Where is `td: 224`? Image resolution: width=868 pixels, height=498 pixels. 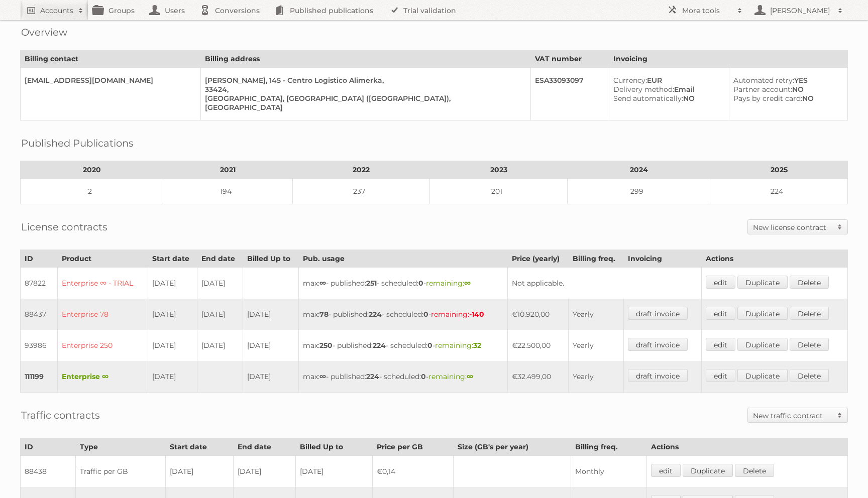
td: 224 is located at coordinates (779, 192).